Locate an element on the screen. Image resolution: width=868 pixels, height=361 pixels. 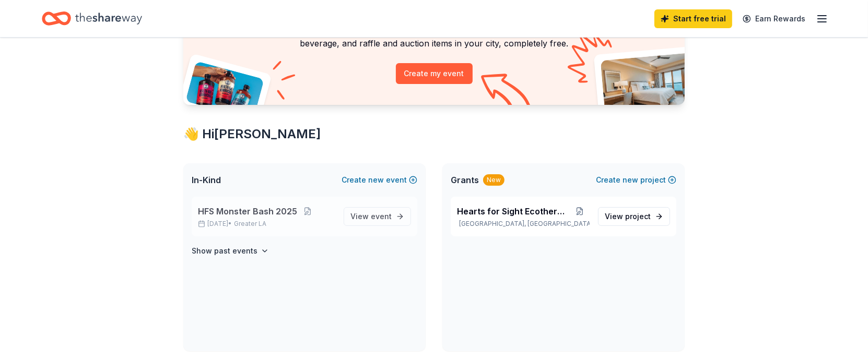
button: Createnewproject is located at coordinates (636, 180).